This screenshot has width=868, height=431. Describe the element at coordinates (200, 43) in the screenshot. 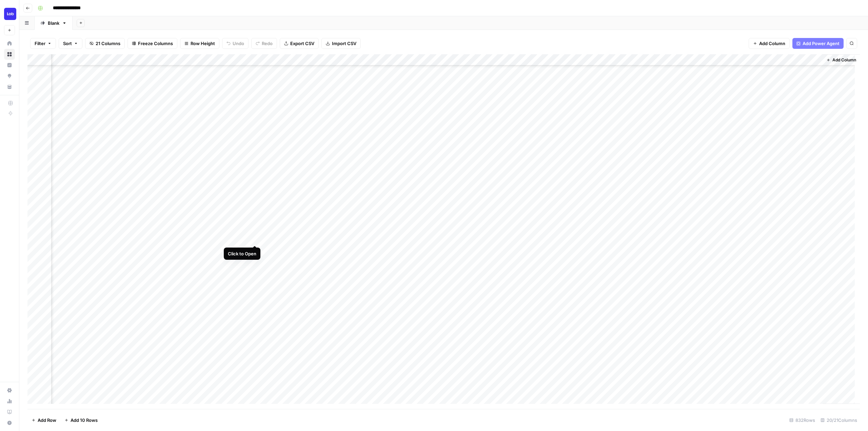

I see `button: Row Height` at that location.